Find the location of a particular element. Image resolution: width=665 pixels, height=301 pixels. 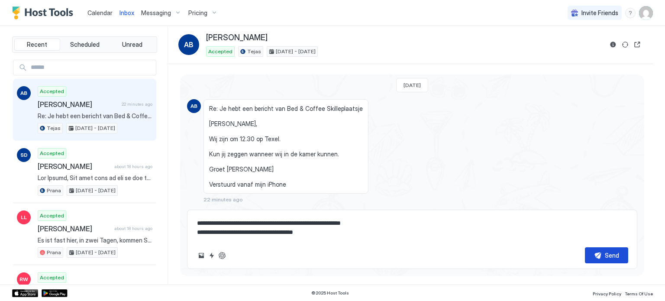

span: SD is located at coordinates (24, 155).